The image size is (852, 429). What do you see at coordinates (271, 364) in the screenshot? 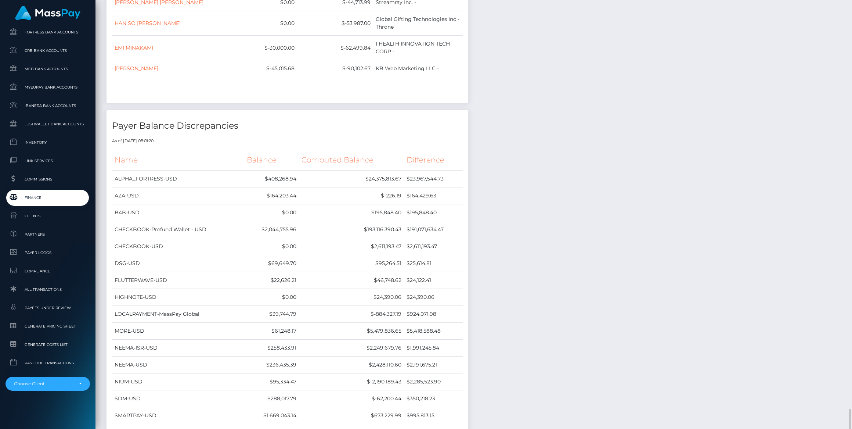
I see `td: $236,435.39` at bounding box center [271, 364].